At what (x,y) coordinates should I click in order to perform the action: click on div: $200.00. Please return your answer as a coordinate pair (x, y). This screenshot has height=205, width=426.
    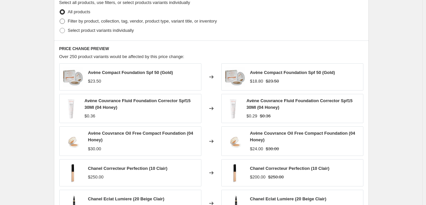
    Looking at the image, I should click on (258, 177).